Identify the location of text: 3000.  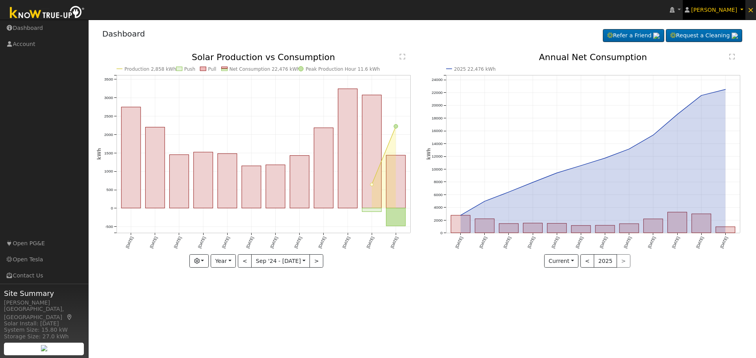
(108, 98).